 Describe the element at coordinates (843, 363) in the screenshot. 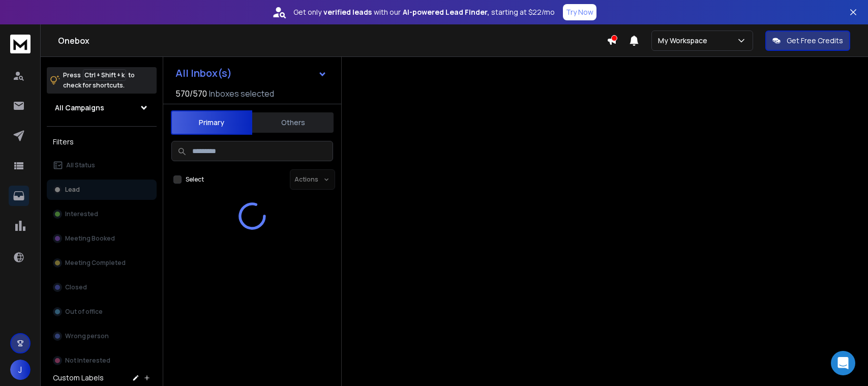

I see `div: Open Intercom Messenger` at that location.